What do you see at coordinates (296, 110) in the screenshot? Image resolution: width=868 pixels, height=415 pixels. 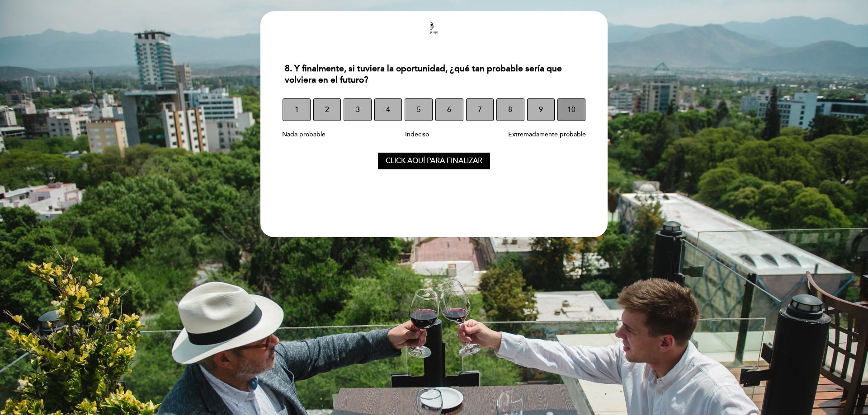 I see `span: 1` at bounding box center [296, 110].